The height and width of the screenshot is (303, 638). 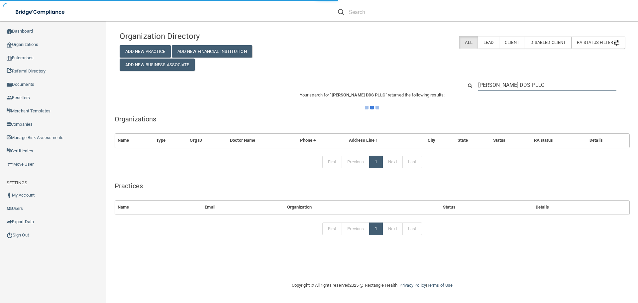 What do you see at coordinates (598, 42) in the screenshot?
I see `span: RA Status Filter` at bounding box center [598, 42].